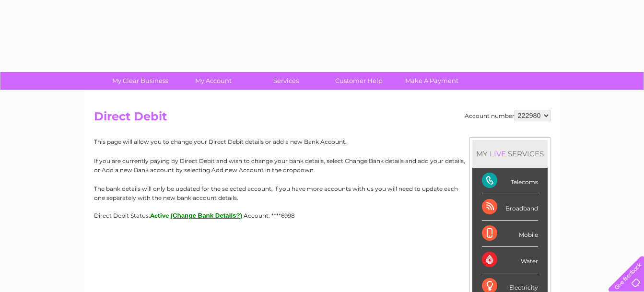 The height and width of the screenshot is (292, 644). What do you see at coordinates (213, 81) in the screenshot?
I see `a: My Account` at bounding box center [213, 81].